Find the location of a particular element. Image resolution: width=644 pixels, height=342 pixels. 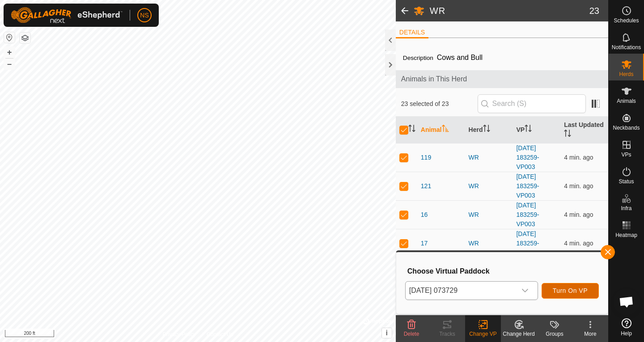

img: Gallagher Logo is located at coordinates (67, 15).